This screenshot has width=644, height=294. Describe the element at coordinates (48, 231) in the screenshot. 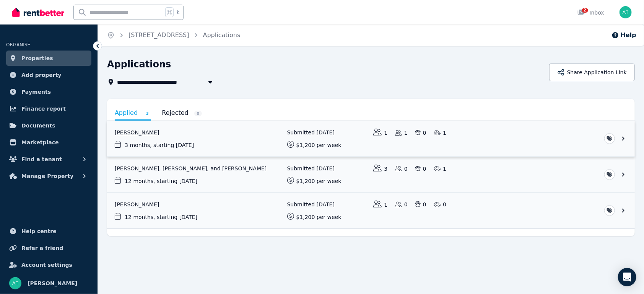

I see `a: Help centre` at that location.